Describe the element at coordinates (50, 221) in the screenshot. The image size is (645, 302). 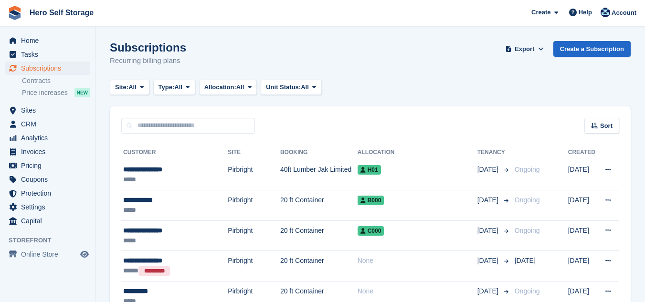
I see `span: Capital` at that location.